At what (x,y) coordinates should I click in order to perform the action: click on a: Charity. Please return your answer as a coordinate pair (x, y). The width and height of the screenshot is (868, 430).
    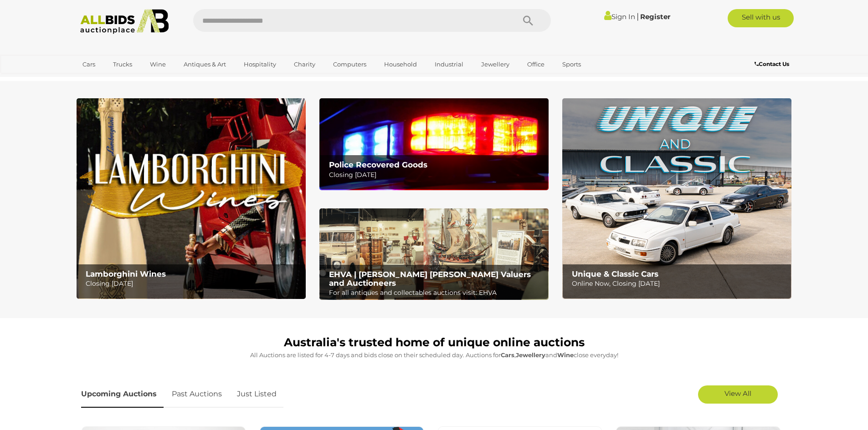
    Looking at the image, I should click on (305, 64).